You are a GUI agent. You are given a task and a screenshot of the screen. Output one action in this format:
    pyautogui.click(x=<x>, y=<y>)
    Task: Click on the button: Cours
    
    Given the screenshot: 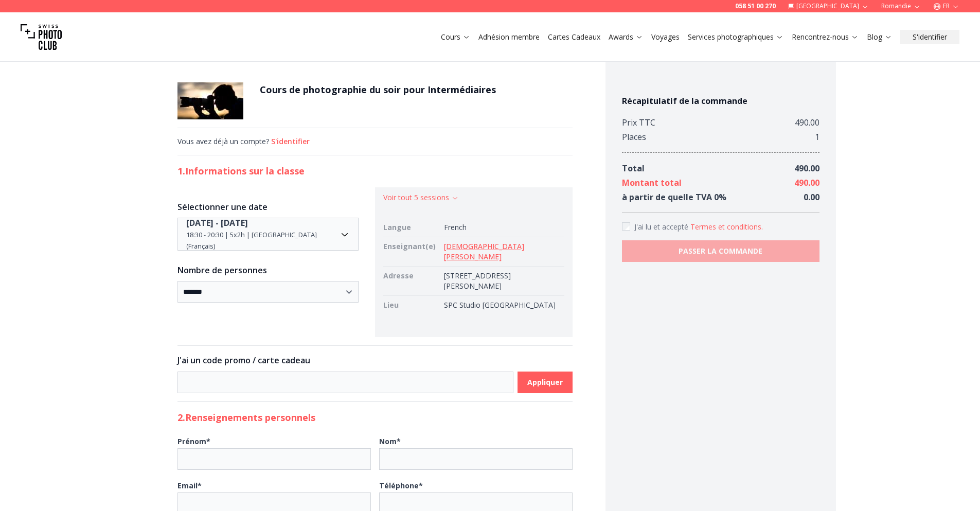 What is the action you would take?
    pyautogui.click(x=455, y=37)
    